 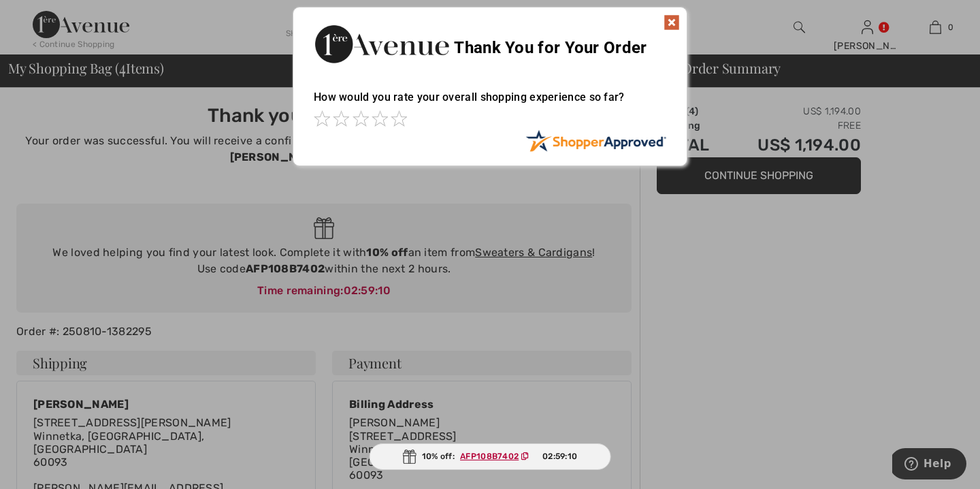 What do you see at coordinates (559, 456) in the screenshot?
I see `span: 02:59:10` at bounding box center [559, 456].